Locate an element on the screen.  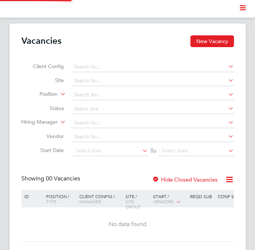
span: Manager is located at coordinates (90, 202).